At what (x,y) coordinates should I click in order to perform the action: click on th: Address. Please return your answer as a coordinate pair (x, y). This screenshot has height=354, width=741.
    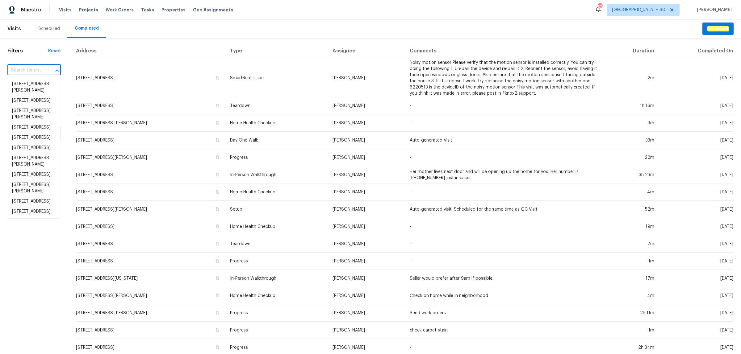
    Looking at the image, I should click on (150, 51).